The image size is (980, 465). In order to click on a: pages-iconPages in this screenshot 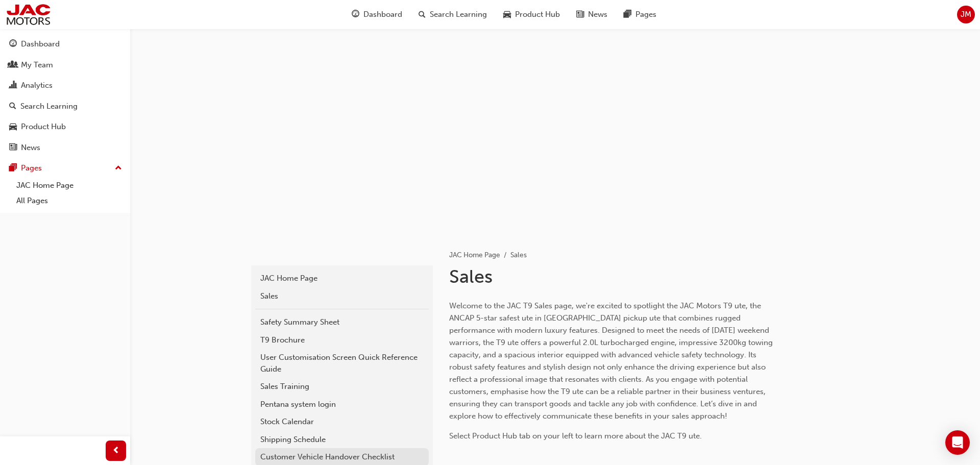, I will do `click(640, 15)`.